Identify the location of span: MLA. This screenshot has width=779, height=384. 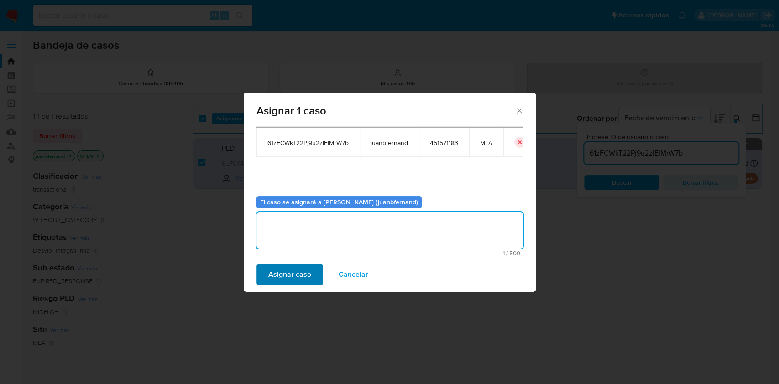
(486, 143).